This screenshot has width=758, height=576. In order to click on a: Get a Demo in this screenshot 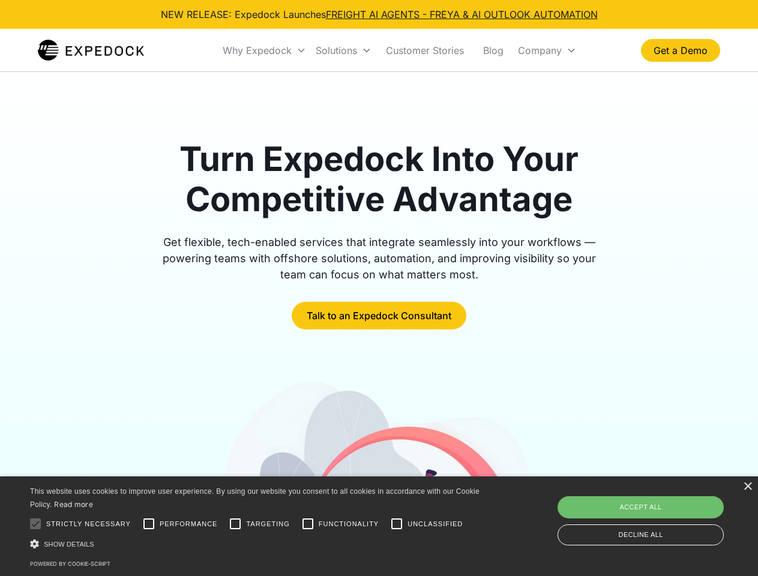, I will do `click(681, 50)`.